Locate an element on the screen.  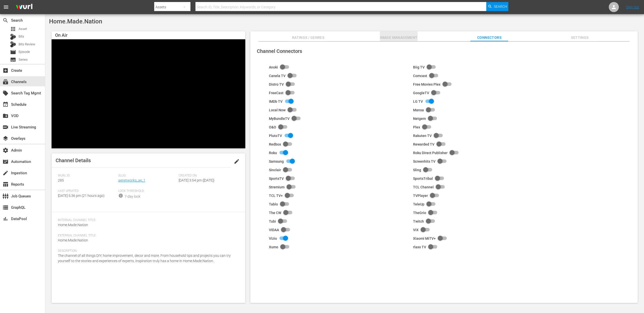
a: aenetworks_ae_1 is located at coordinates (132, 180).